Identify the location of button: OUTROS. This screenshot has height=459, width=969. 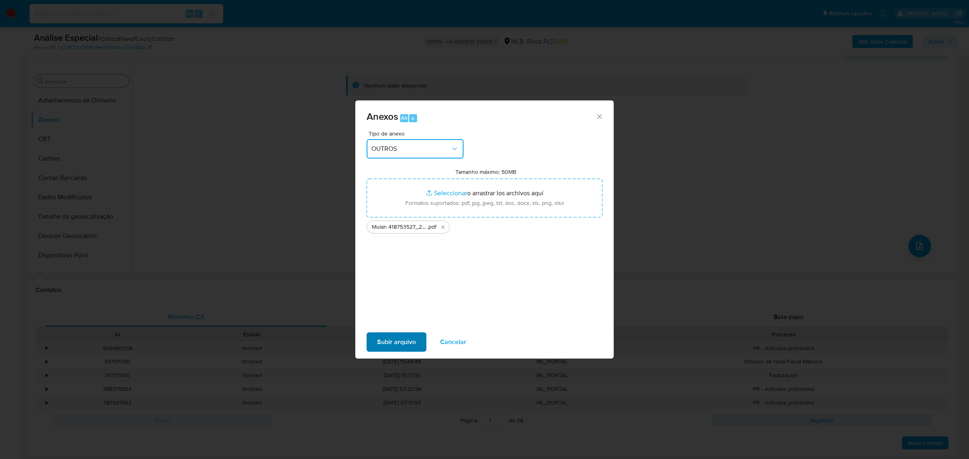
(415, 149).